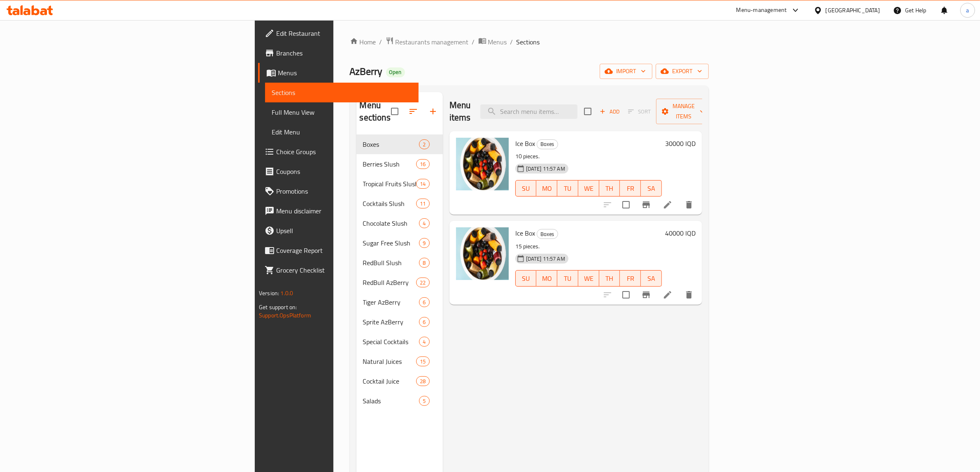  Describe the element at coordinates (391, 302) in the screenshot. I see `div: Tiger AzBerry` at that location.